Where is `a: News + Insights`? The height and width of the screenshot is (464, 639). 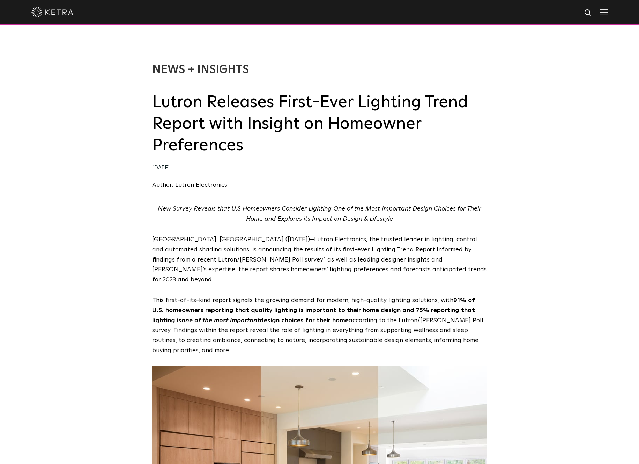
a: News + Insights is located at coordinates (200, 70).